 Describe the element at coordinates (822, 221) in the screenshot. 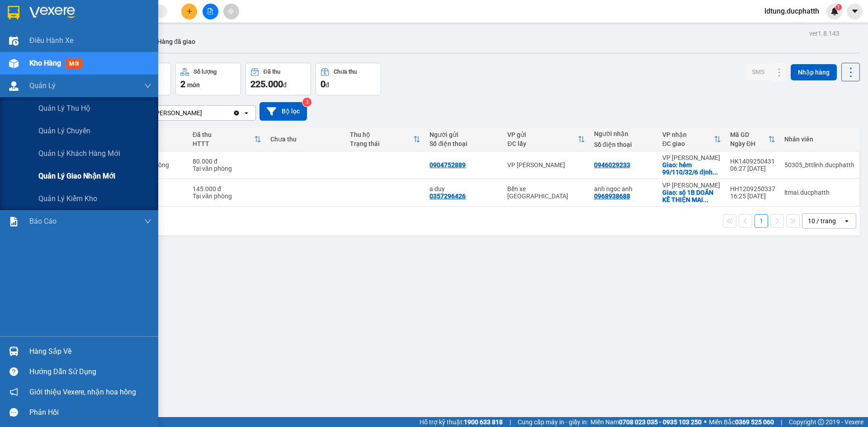

I see `div: 10 / trang` at that location.